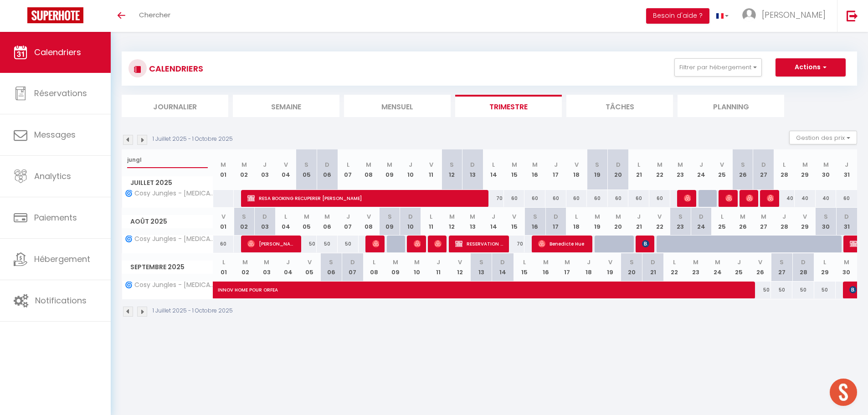  I want to click on th: 18, so click(588, 267).